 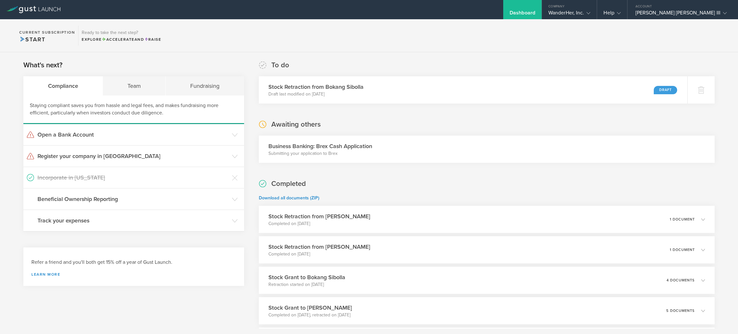 I want to click on h3: Beneficial Ownership Reporting, so click(x=133, y=199).